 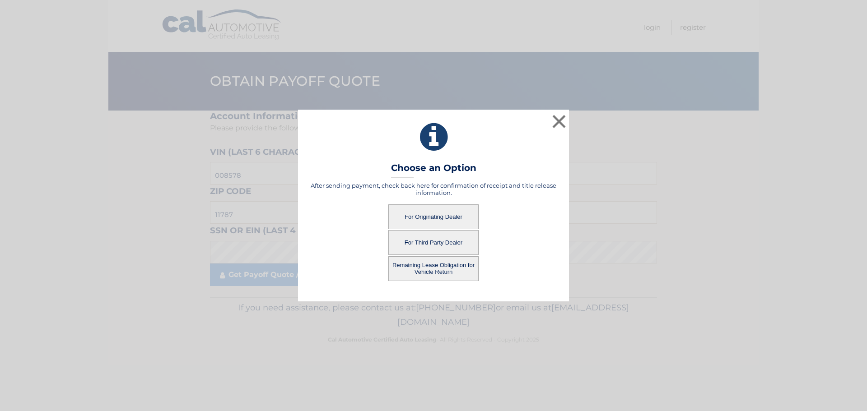 I want to click on button: For Third Party Dealer, so click(x=433, y=242).